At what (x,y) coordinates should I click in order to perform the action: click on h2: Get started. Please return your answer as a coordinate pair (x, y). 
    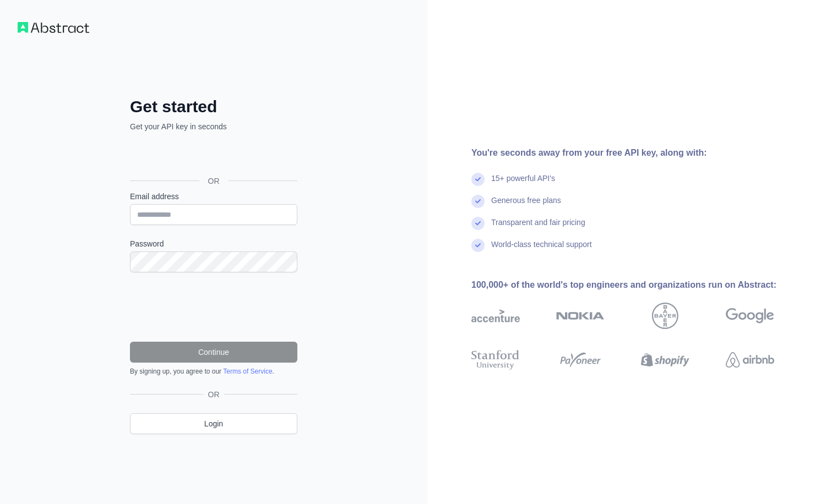
    Looking at the image, I should click on (213, 107).